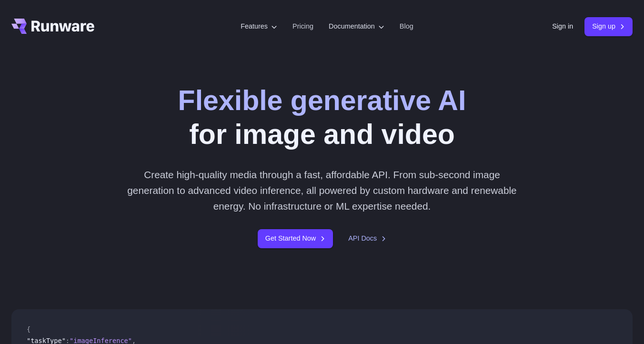 The width and height of the screenshot is (644, 344). Describe the element at coordinates (296, 238) in the screenshot. I see `a: Get Started Now` at that location.